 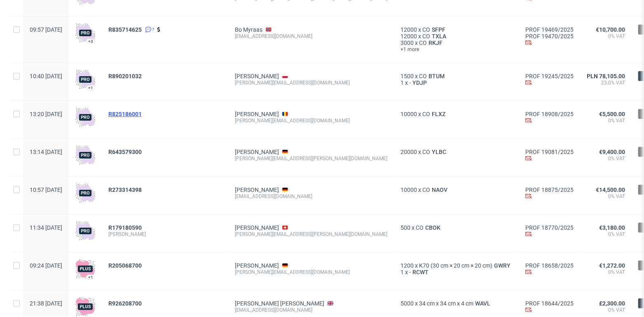 I want to click on a: PROF 19469/2025, so click(x=549, y=29).